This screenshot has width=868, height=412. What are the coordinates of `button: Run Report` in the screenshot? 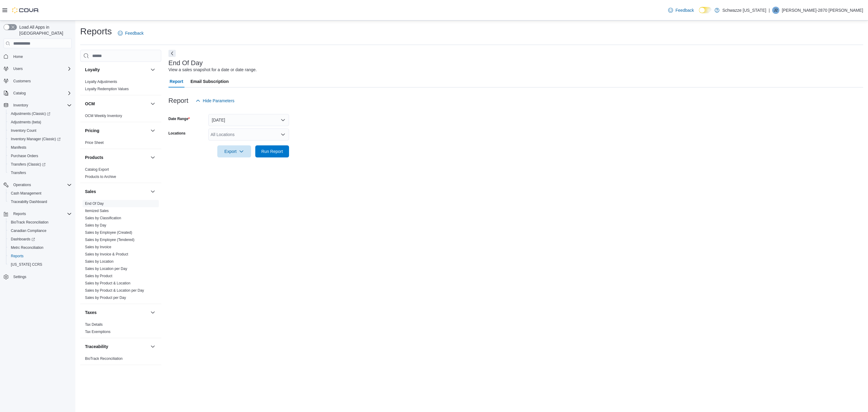 It's located at (273, 151).